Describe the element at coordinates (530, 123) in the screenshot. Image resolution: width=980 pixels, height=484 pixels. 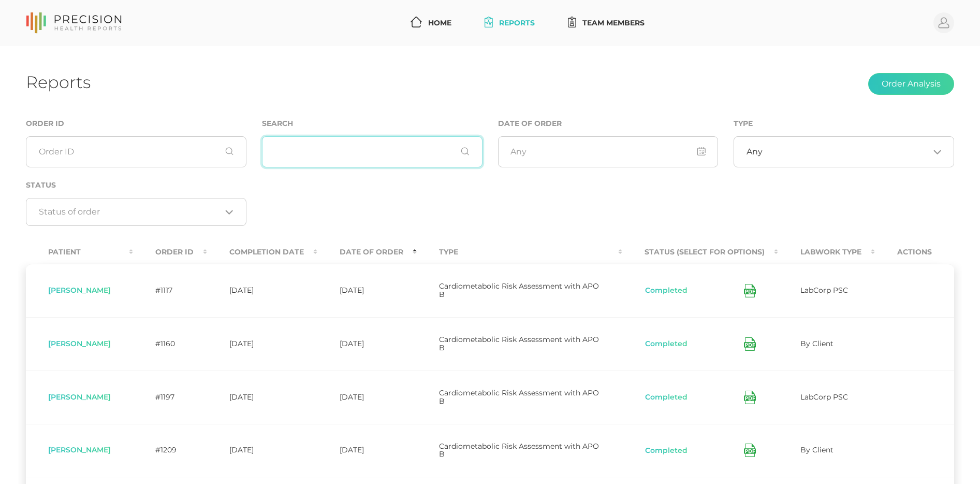
I see `label: Date of Order` at that location.